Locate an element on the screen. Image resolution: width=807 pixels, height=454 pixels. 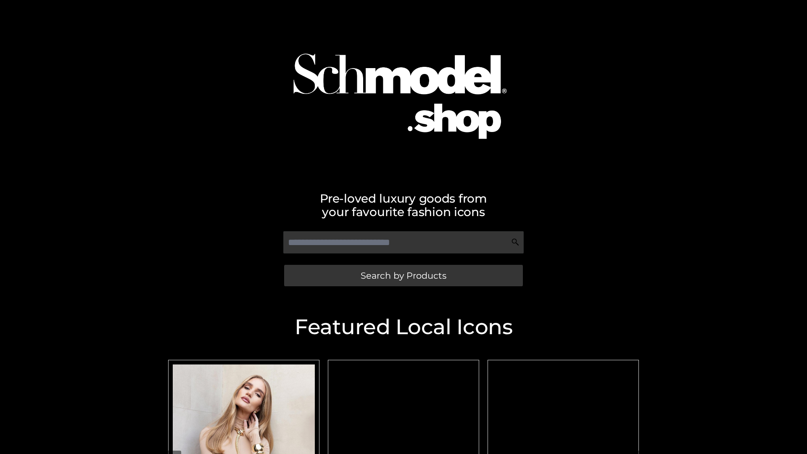
h2: Pre-loved luxury goods from your favourite fashion icons is located at coordinates (403, 205).